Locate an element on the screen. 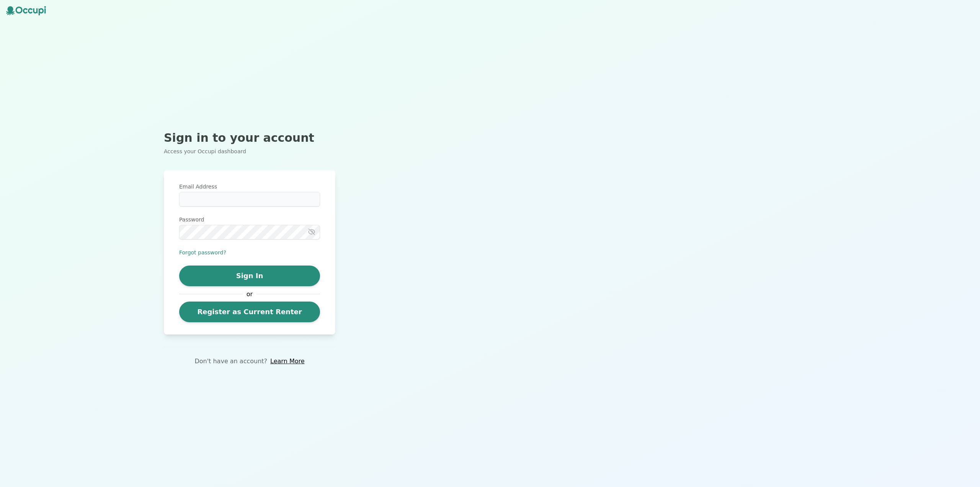 This screenshot has height=487, width=980. a: Learn More is located at coordinates (287, 361).